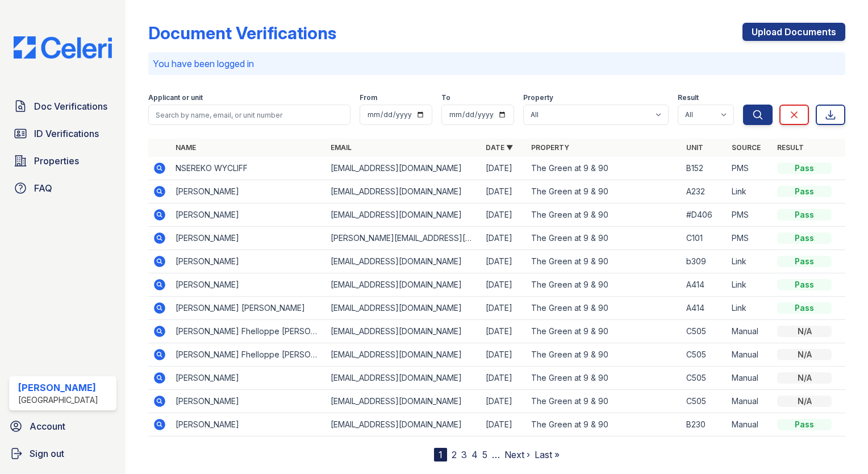 The image size is (868, 474). I want to click on span: ID Verifications, so click(66, 134).